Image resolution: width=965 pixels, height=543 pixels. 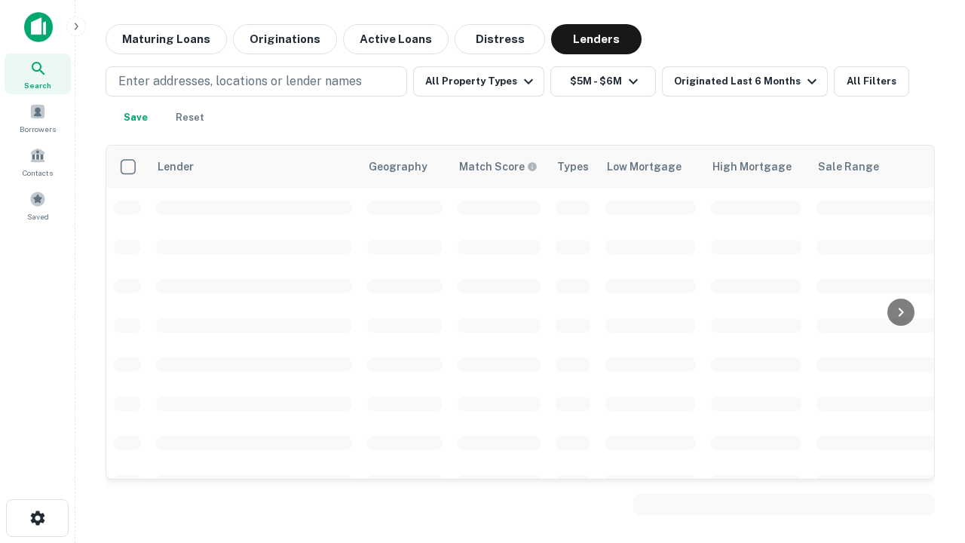 I want to click on button: Originated Last 6 Months, so click(x=745, y=81).